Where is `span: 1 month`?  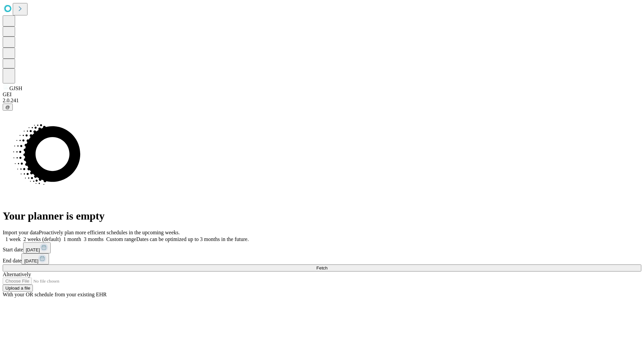
span: 1 month is located at coordinates (72, 239).